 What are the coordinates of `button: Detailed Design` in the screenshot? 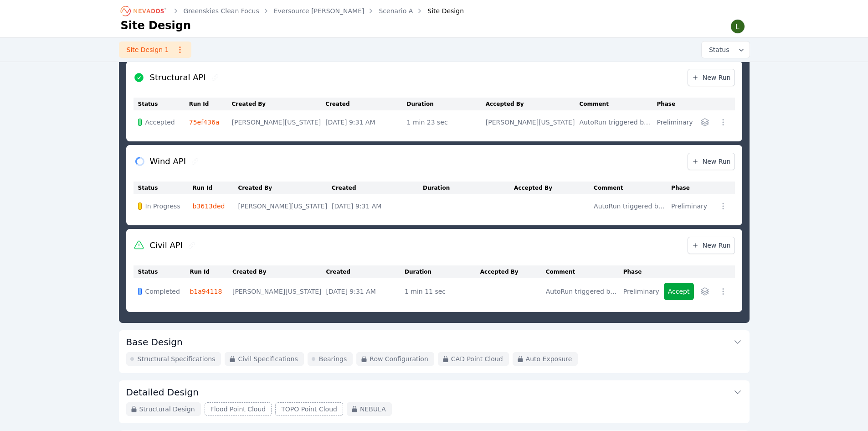 It's located at (435, 391).